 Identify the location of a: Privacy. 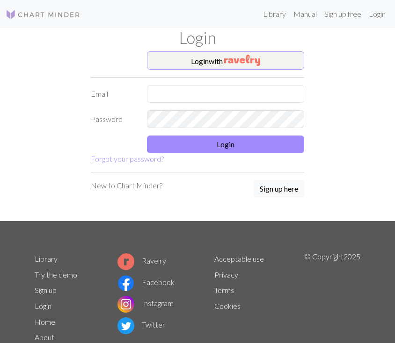
(226, 275).